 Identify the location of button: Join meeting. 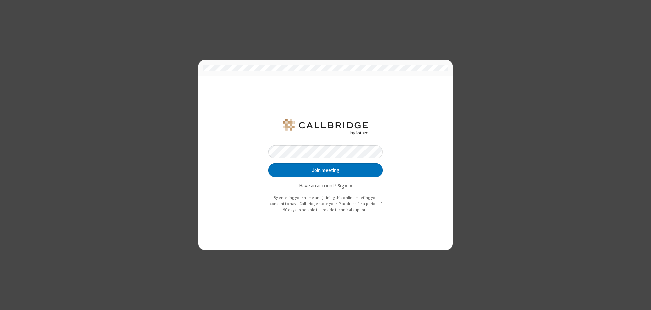
(325, 170).